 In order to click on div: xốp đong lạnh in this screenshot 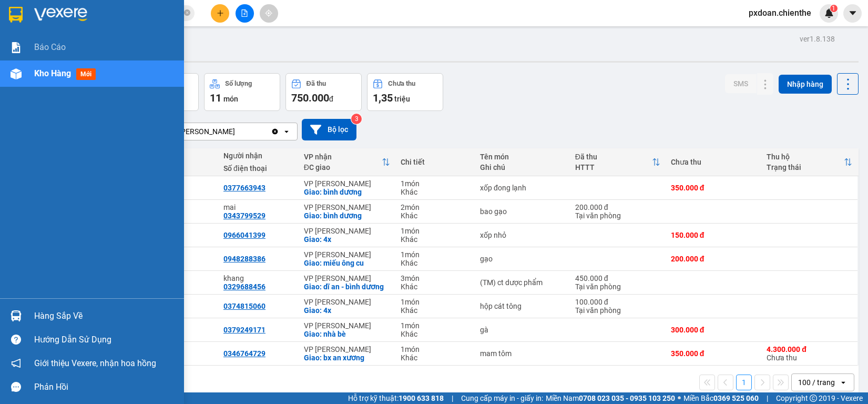, I will do `click(522, 187)`.